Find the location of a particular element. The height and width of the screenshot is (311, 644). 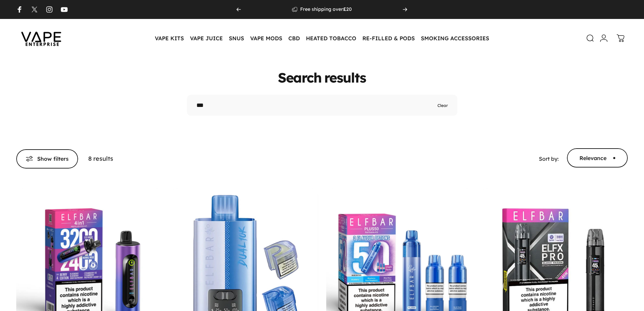

summary: VAPE MODS is located at coordinates (266, 38).